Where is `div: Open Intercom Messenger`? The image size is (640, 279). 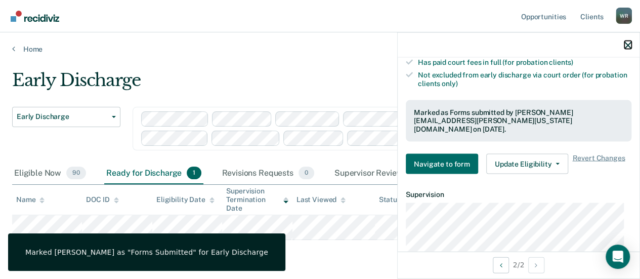
div: Open Intercom Messenger is located at coordinates (618, 257).